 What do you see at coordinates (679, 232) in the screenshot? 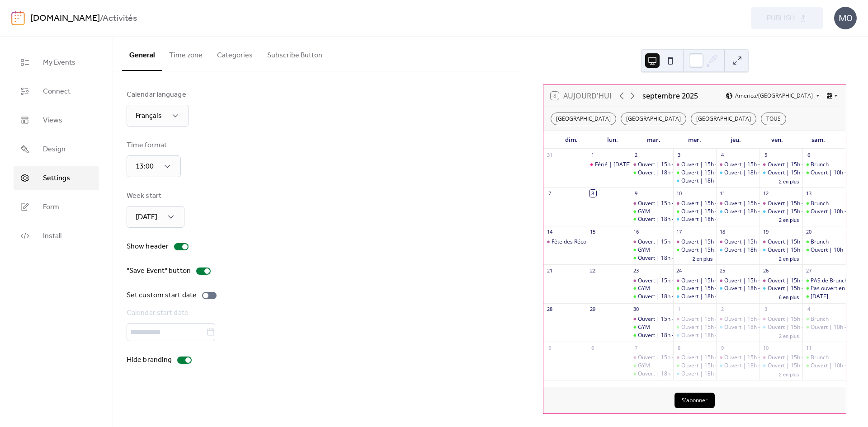
I see `div: 17` at bounding box center [679, 232].